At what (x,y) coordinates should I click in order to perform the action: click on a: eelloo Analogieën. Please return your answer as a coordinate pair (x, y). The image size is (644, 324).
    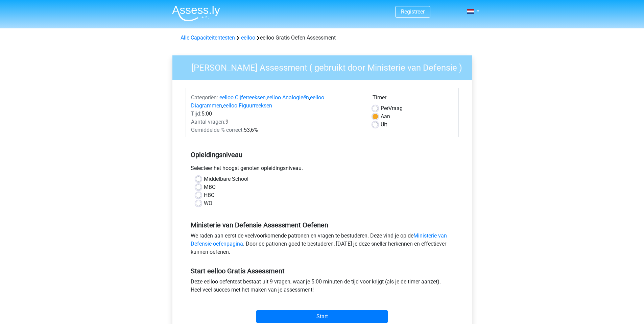
    Looking at the image, I should click on (288, 97).